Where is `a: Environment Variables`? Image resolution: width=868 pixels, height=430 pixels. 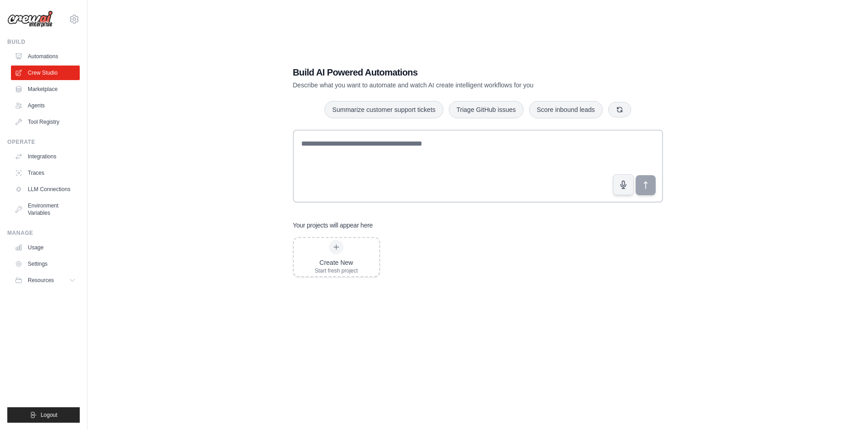 a: Environment Variables is located at coordinates (45, 209).